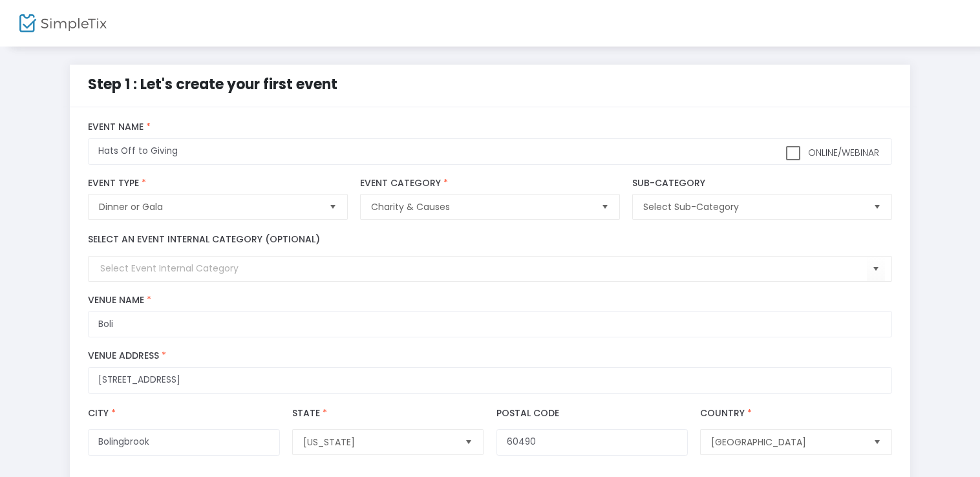  Describe the element at coordinates (489, 324) in the screenshot. I see `input: What is the name of this venue?` at that location.